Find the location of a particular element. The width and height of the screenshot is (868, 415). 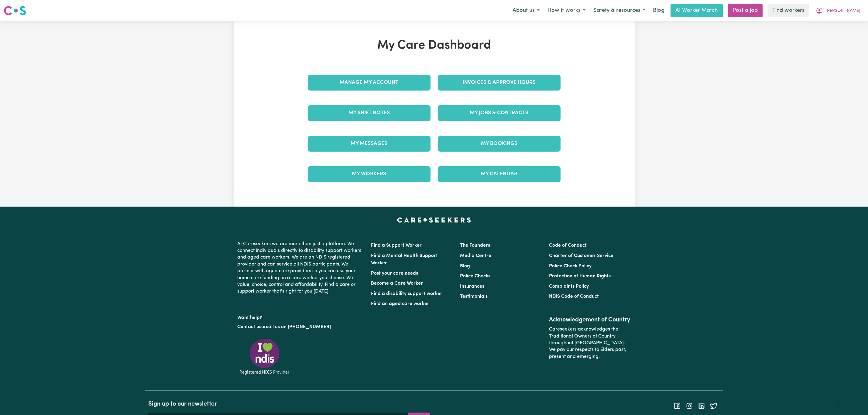

a: AI Worker Match is located at coordinates (697, 11).